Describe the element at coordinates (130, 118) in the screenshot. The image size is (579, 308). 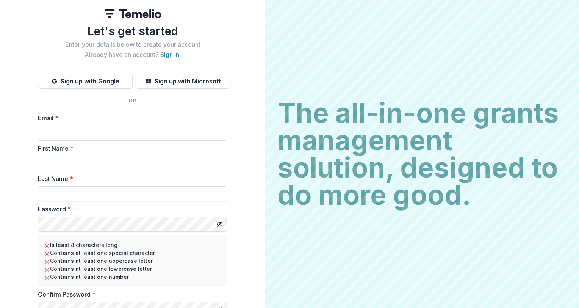
I see `label: Email` at that location.